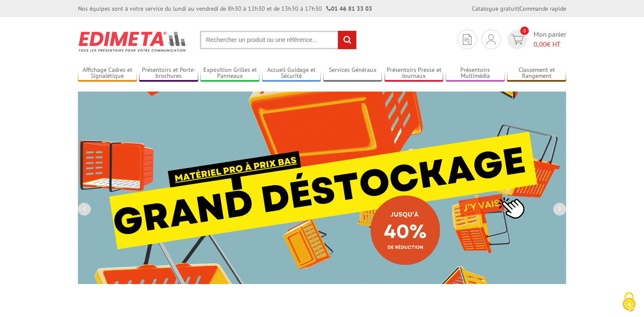  I want to click on span: € HT, so click(549, 44).